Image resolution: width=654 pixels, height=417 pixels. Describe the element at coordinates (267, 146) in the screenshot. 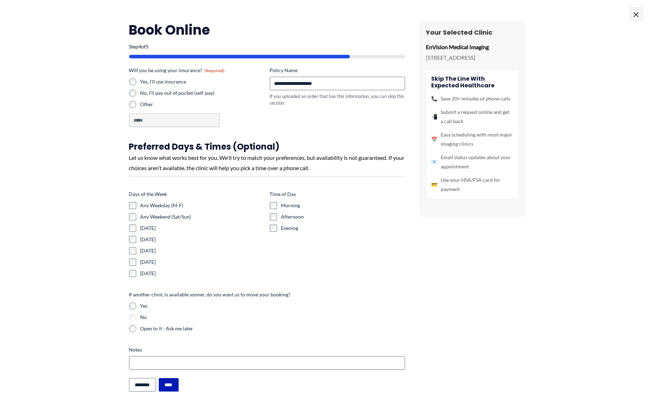

I see `h3: Preferred Days & Times (Optional)` at that location.